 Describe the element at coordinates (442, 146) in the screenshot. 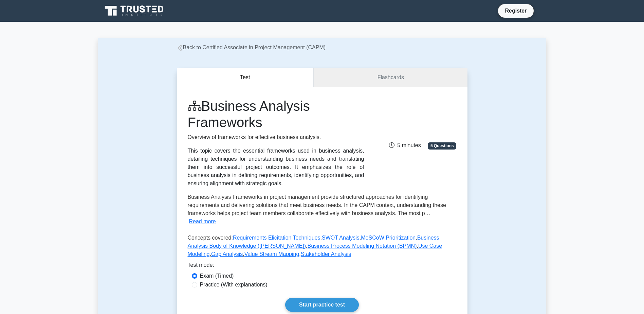

I see `span: 5 Questions` at that location.